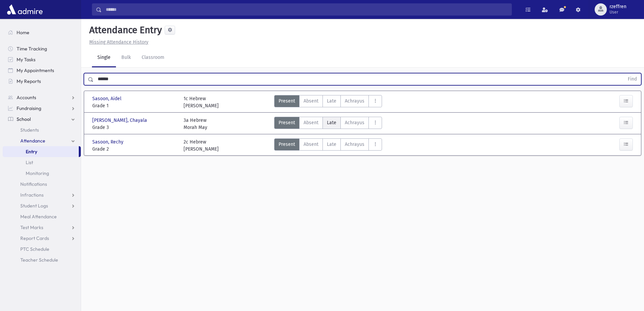 This screenshot has width=644, height=311. What do you see at coordinates (41, 162) in the screenshot?
I see `a: List` at bounding box center [41, 162].